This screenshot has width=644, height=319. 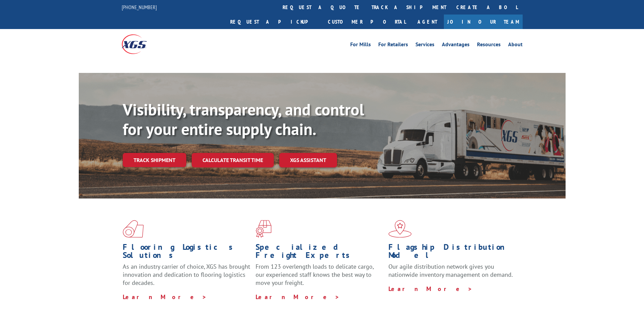 I want to click on img: xgs-icon-total-supply-chain-intelligence-red, so click(x=133, y=229).